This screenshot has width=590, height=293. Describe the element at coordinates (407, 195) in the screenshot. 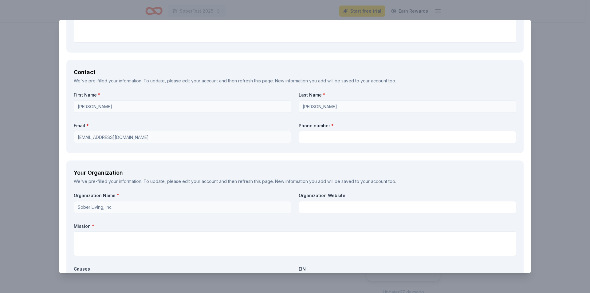

I see `label: Organization Website` at that location.